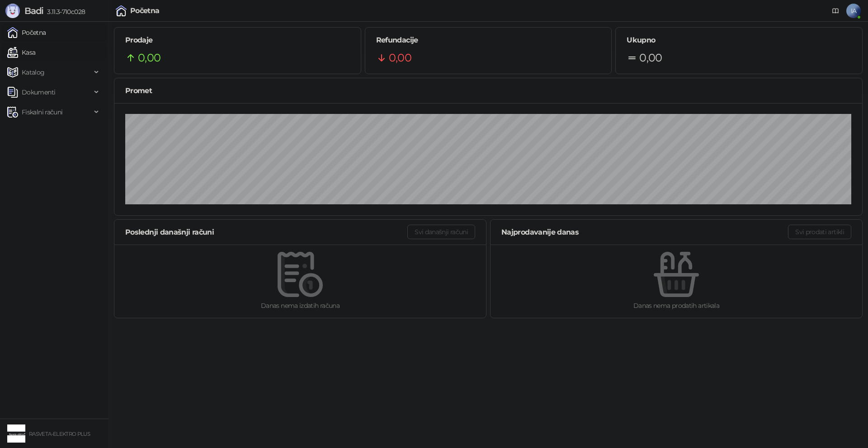 This screenshot has height=448, width=868. I want to click on img: Logo, so click(13, 11).